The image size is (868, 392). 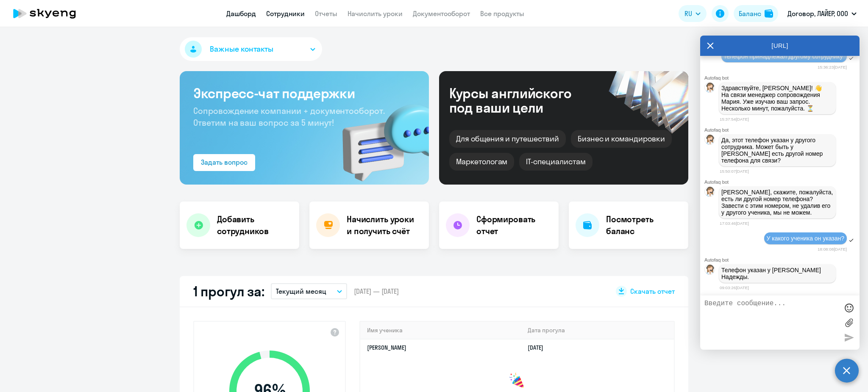 What do you see at coordinates (755, 13) in the screenshot?
I see `a: Балансbalance` at bounding box center [755, 13].